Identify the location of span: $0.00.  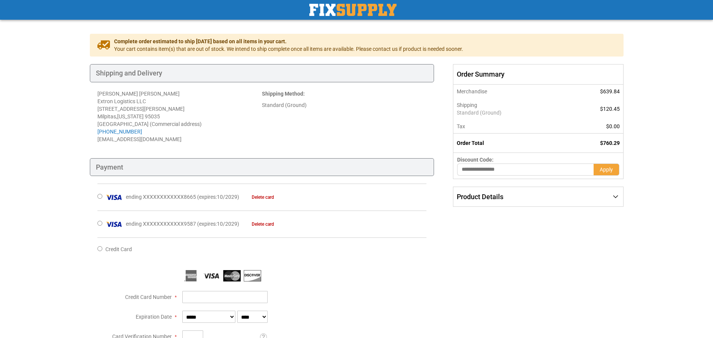
(613, 126).